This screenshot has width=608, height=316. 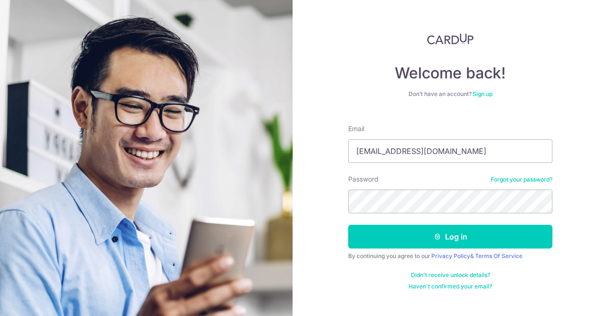 I want to click on div: Don’t have an account?, so click(x=450, y=94).